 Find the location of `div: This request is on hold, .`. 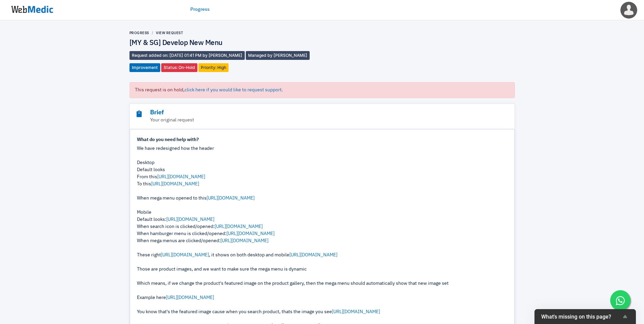

div: This request is on hold, . is located at coordinates (322, 90).